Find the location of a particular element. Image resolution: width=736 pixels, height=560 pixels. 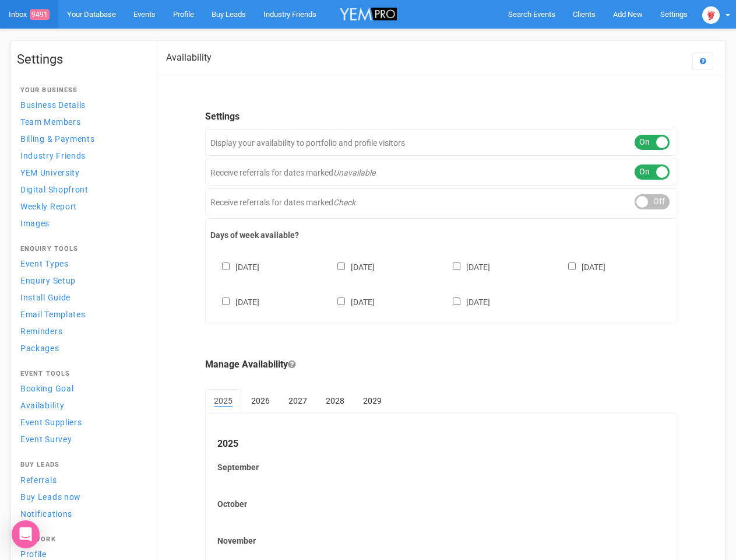

legend: Settings is located at coordinates (441, 117).